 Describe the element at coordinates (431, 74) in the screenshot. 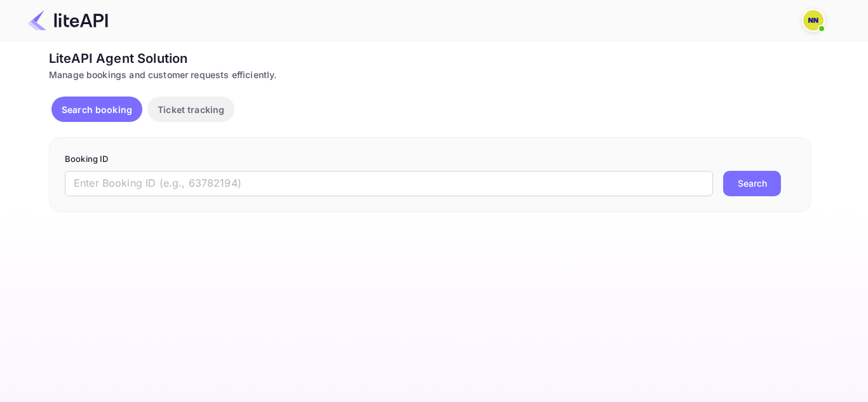

I see `div: Manage bookings and customer requests efficiently.` at that location.